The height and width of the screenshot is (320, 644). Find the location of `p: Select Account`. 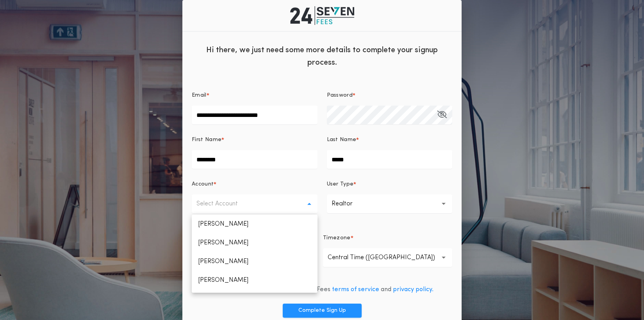

p: Select Account is located at coordinates (223, 204).